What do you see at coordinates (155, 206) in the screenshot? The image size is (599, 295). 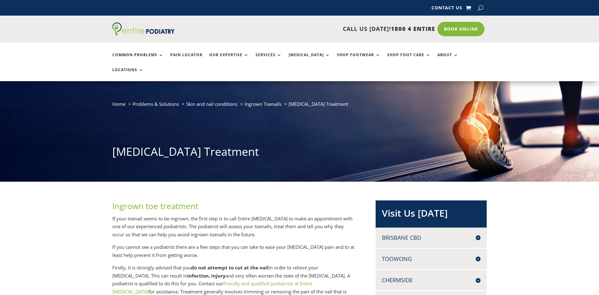 I see `span: Ingrown toe treatment` at bounding box center [155, 206].